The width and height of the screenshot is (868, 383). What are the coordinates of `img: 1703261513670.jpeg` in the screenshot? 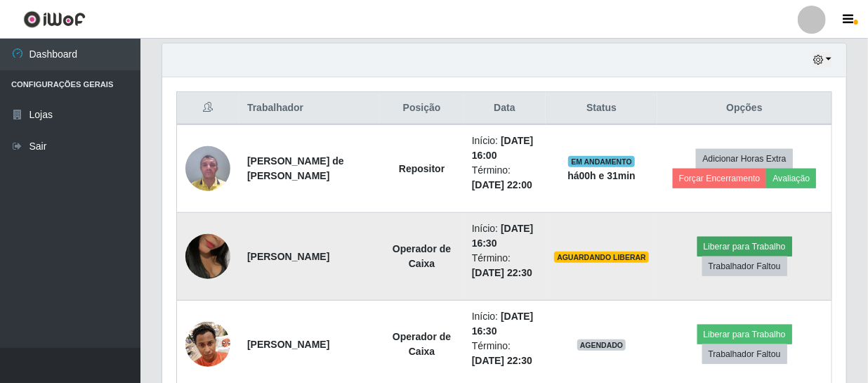 It's located at (208, 344).